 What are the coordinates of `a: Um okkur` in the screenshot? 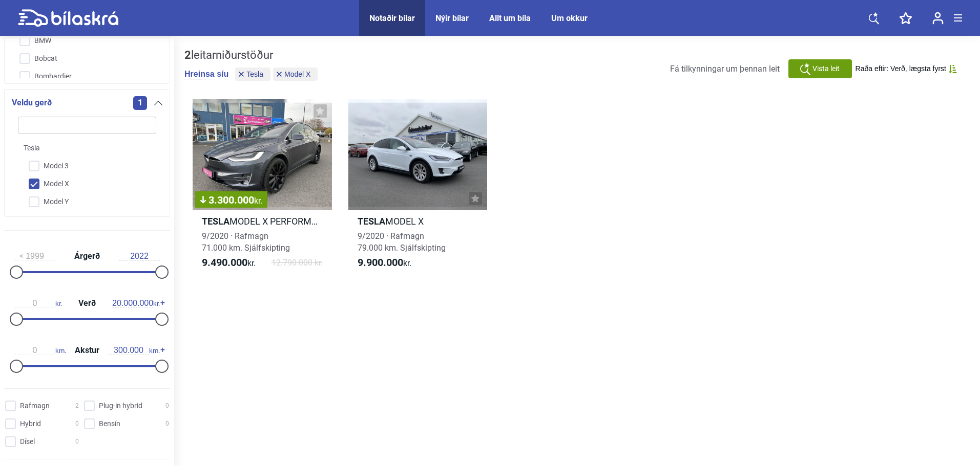 It's located at (568, 18).